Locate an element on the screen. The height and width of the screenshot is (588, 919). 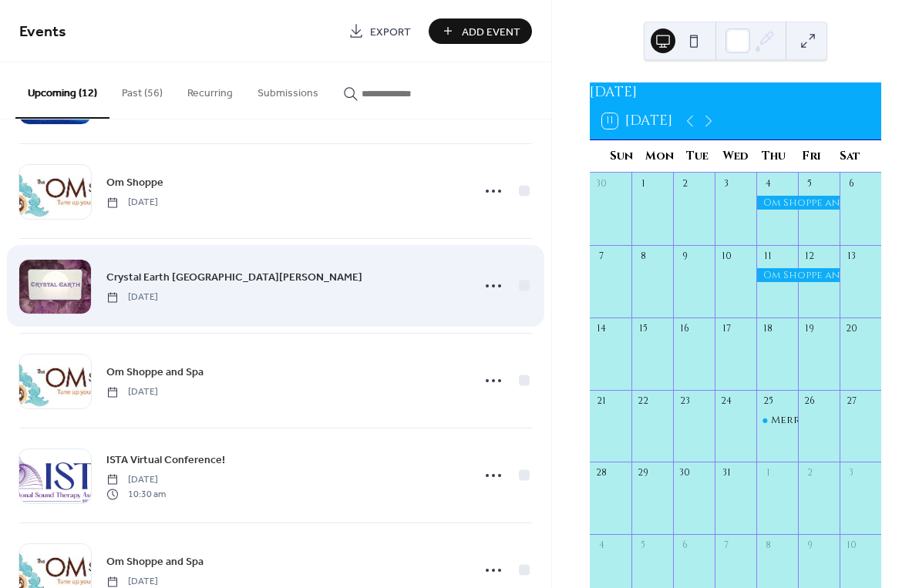
div: 20 is located at coordinates (851, 328).